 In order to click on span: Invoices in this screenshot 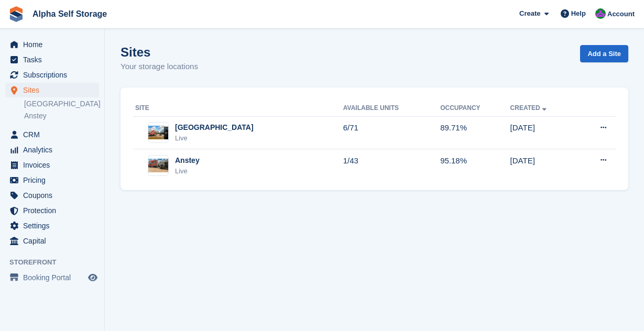, I will do `click(55, 165)`.